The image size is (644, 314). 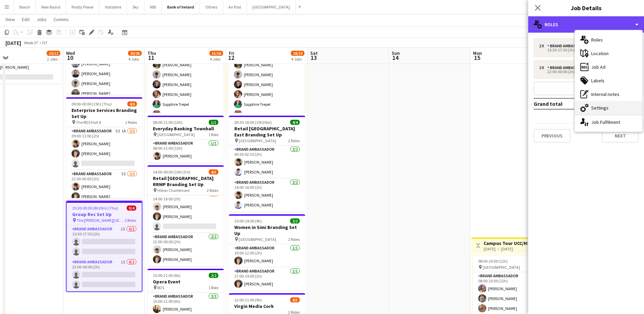 I want to click on span: 08:00-20:00 (12h), so click(x=493, y=261).